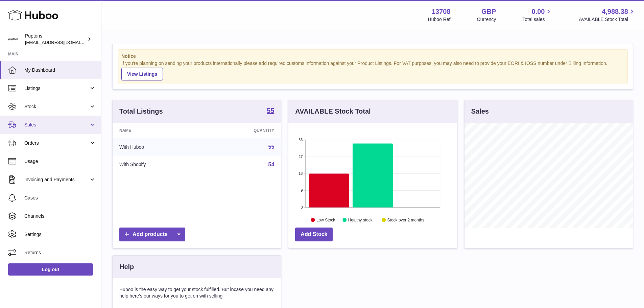 This screenshot has width=644, height=308. What do you see at coordinates (480, 111) in the screenshot?
I see `h3: Sales` at bounding box center [480, 111].